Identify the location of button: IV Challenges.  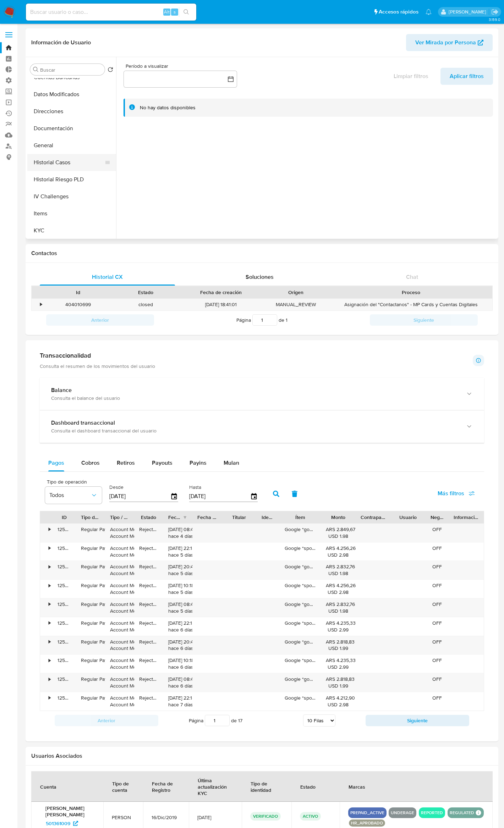
(72, 196).